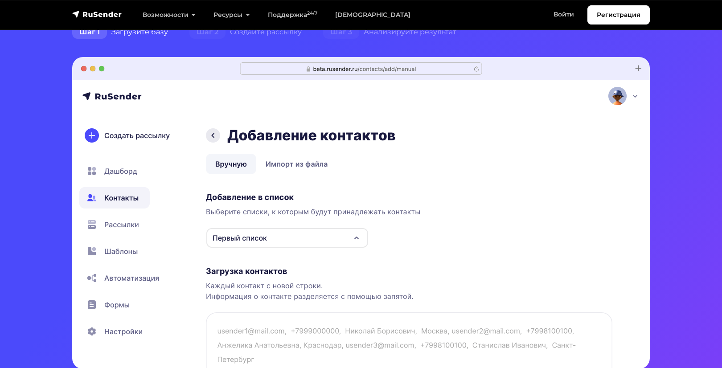 This screenshot has height=368, width=722. I want to click on a: Ресурсы, so click(231, 15).